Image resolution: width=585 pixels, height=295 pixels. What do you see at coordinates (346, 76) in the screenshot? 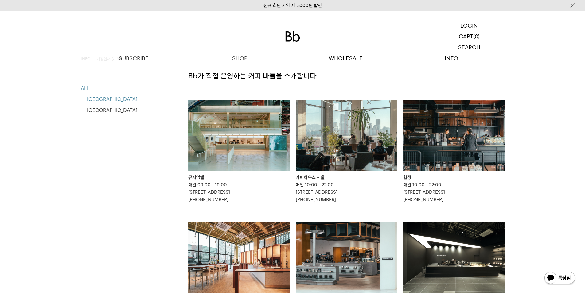
I see `p: Bb가 직접 운영하는 커피 바들을 소개합니다.` at bounding box center [346, 76].